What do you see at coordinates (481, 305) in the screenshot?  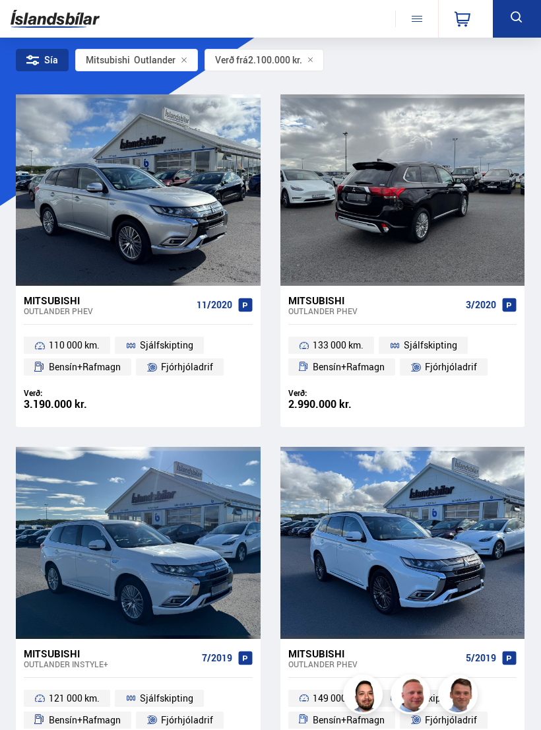 I see `span: 3/2020` at bounding box center [481, 305].